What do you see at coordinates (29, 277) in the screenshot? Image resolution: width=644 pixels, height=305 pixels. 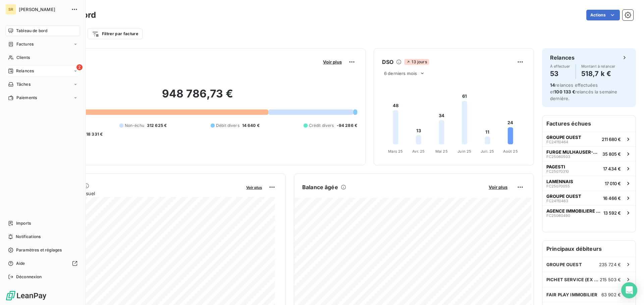 I see `span: Déconnexion` at bounding box center [29, 277].